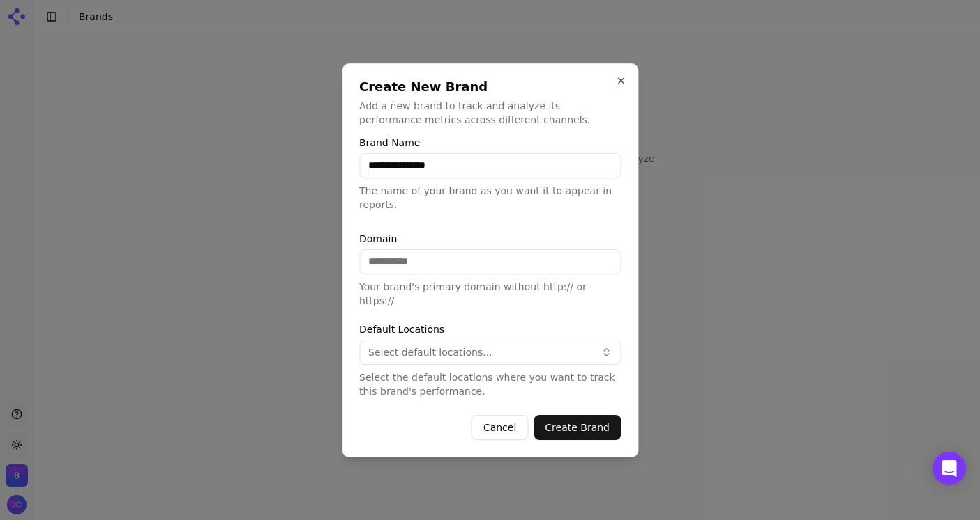  Describe the element at coordinates (489, 239) in the screenshot. I see `label: Domain` at that location.